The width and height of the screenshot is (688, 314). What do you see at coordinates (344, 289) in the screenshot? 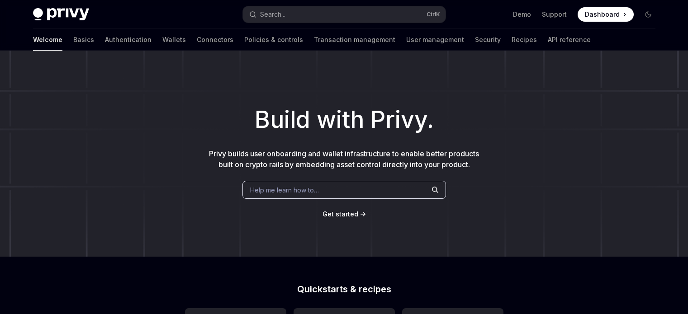
I see `h2: Quickstarts & recipes` at bounding box center [344, 289].